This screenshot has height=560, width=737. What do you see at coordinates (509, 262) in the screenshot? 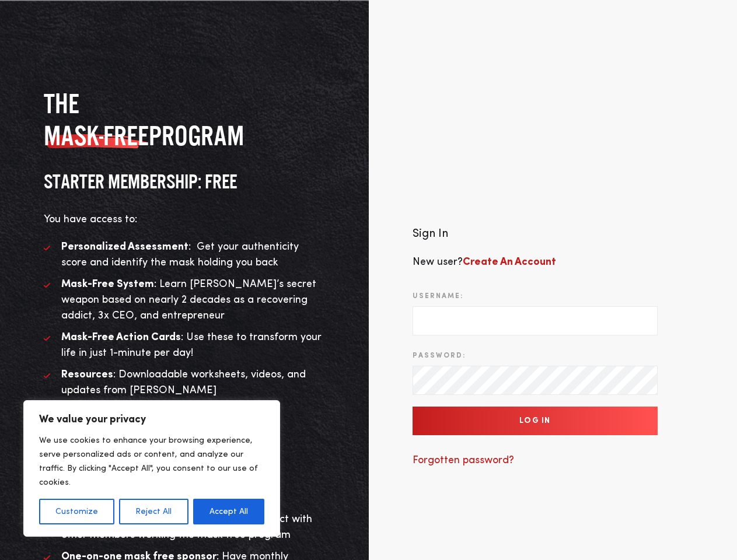
I see `b: Create An Account` at bounding box center [509, 262].